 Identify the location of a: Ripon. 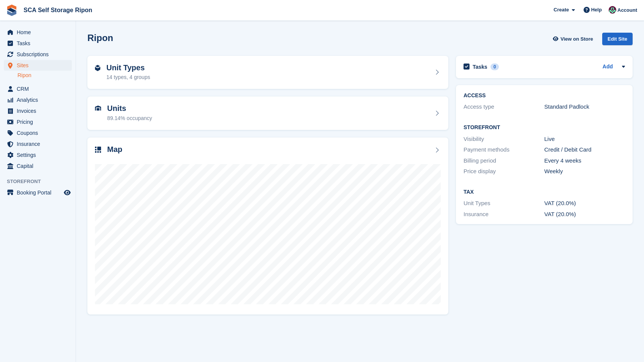
(44, 75).